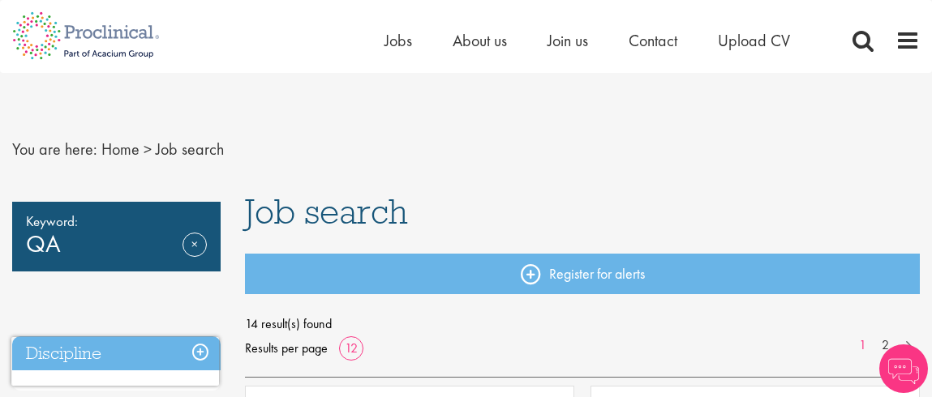  Describe the element at coordinates (653, 41) in the screenshot. I see `a: Contact` at that location.